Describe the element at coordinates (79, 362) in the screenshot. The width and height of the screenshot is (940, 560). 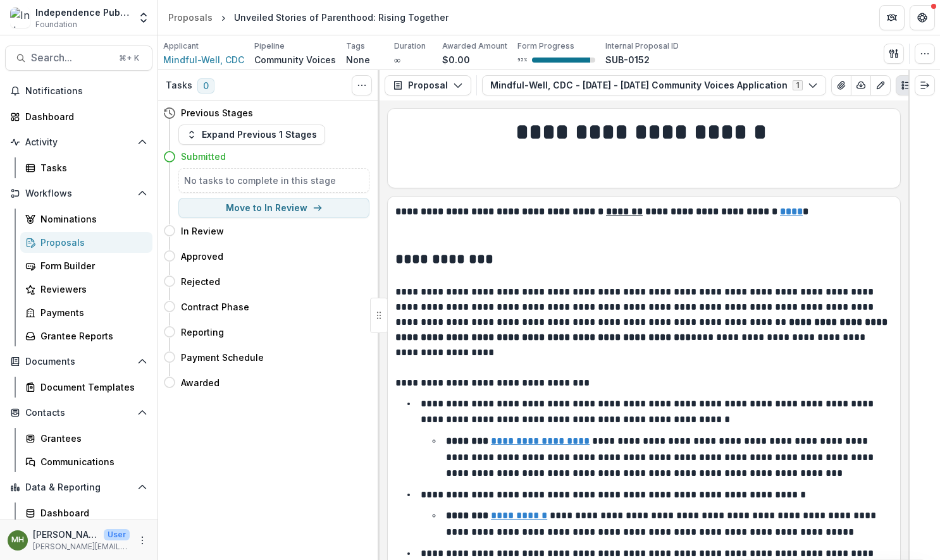
I see `button: Open Documents` at that location.